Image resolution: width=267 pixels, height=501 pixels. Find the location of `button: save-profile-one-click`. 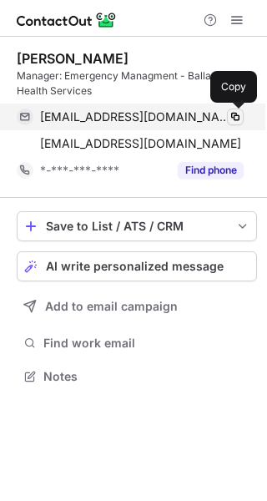

button: save-profile-one-click is located at coordinates (137, 226).